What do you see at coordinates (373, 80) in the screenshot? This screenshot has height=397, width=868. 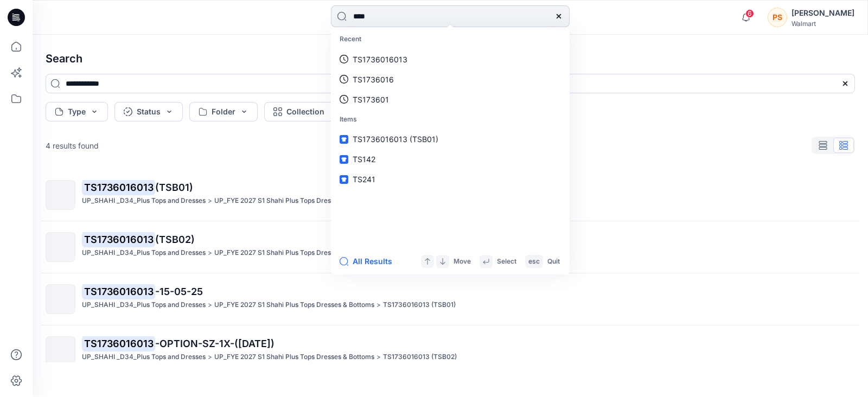 I see `p: TS1736016` at bounding box center [373, 80].